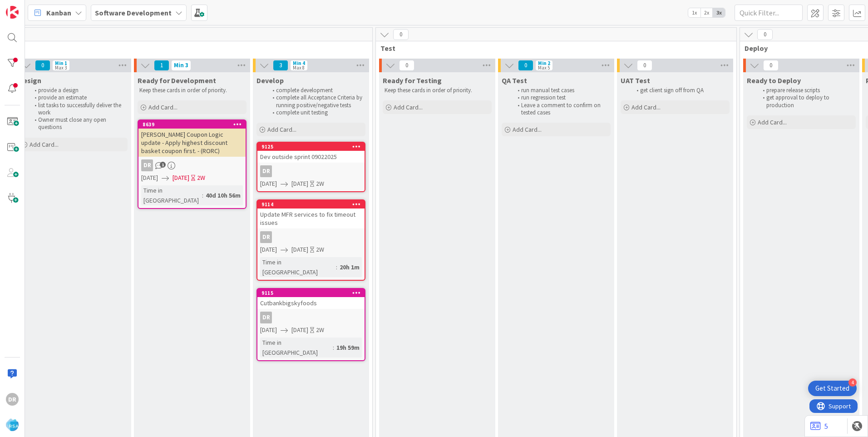  I want to click on span: 3x, so click(718, 13).